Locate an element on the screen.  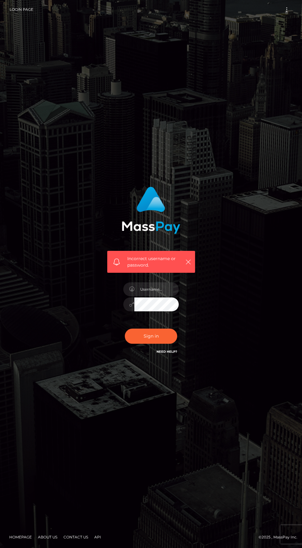
span: Incorrect username or password. is located at coordinates (155, 262).